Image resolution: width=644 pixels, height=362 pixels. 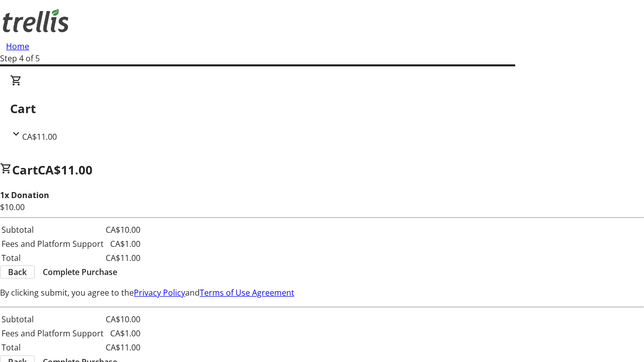 What do you see at coordinates (322, 109) in the screenshot?
I see `h2: Cart` at bounding box center [322, 109].